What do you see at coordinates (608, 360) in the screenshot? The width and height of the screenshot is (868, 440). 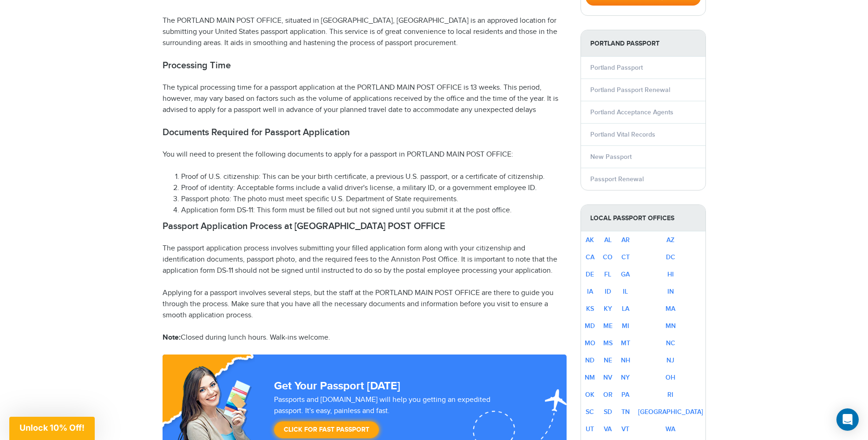 I see `a: NE` at bounding box center [608, 360].